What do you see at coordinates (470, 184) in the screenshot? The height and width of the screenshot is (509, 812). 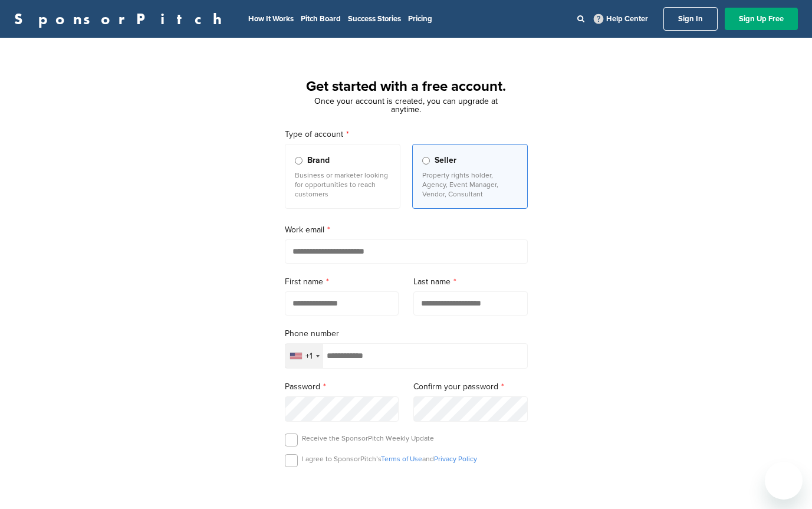 I see `p: Property rights holder, Agency, Event Manager, Vendor, Consultant` at bounding box center [470, 184].